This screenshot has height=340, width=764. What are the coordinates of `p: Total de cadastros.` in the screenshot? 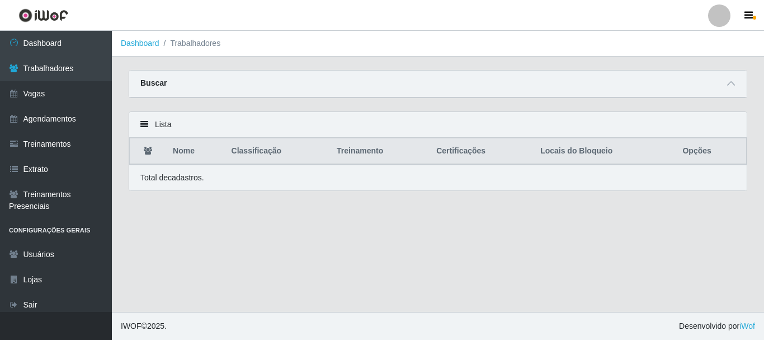 It's located at (172, 177).